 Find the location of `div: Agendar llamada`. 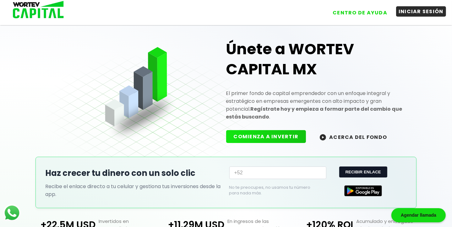

div: Agendar llamada is located at coordinates (419, 216).